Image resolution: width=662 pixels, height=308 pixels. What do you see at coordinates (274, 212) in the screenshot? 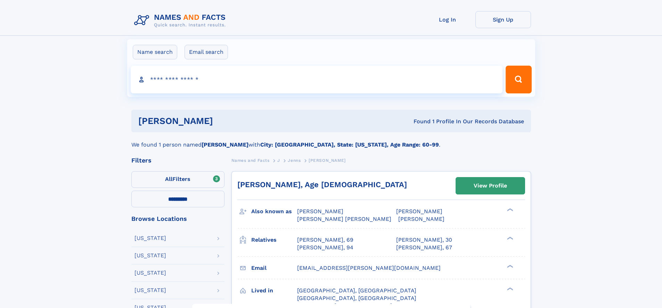
I see `h3: Also known as` at bounding box center [274, 212].